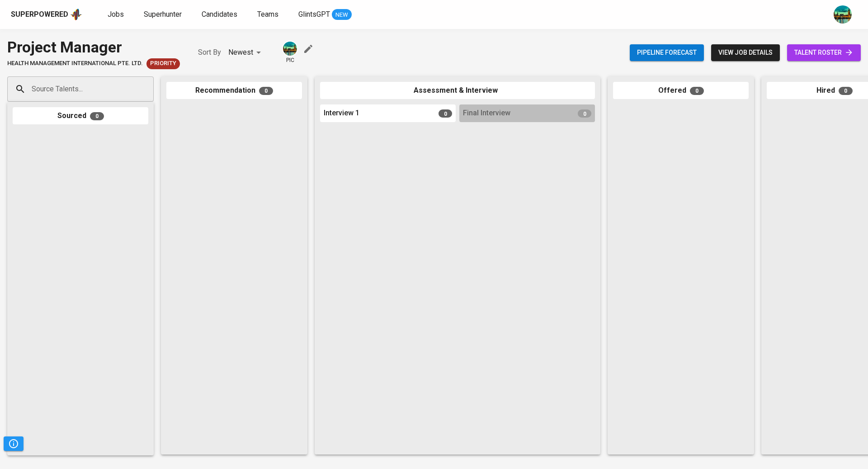  What do you see at coordinates (667, 52) in the screenshot?
I see `button: Pipeline forecast` at bounding box center [667, 52].